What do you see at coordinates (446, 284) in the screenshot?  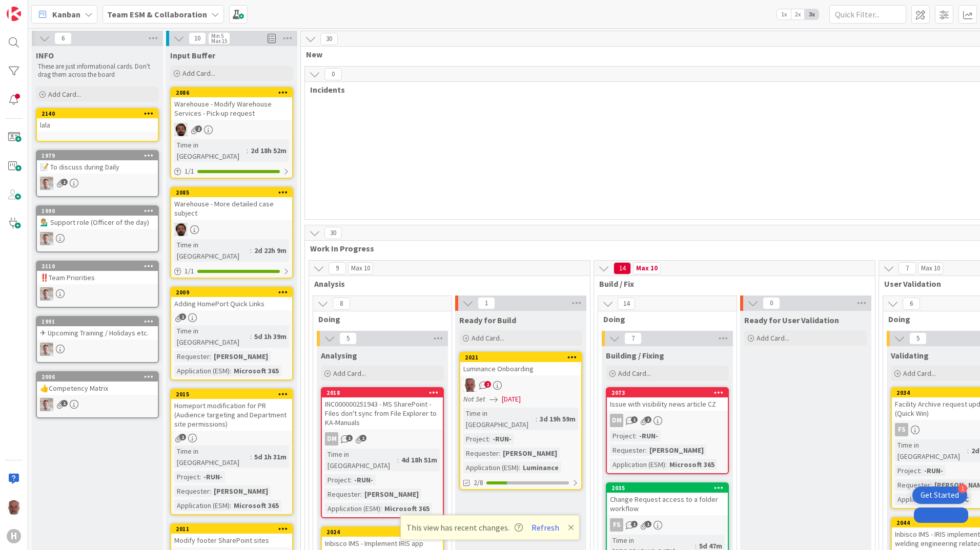 I see `span: Analysis` at bounding box center [446, 284].